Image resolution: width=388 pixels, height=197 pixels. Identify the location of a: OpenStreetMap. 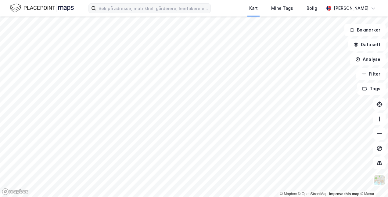
(313, 194).